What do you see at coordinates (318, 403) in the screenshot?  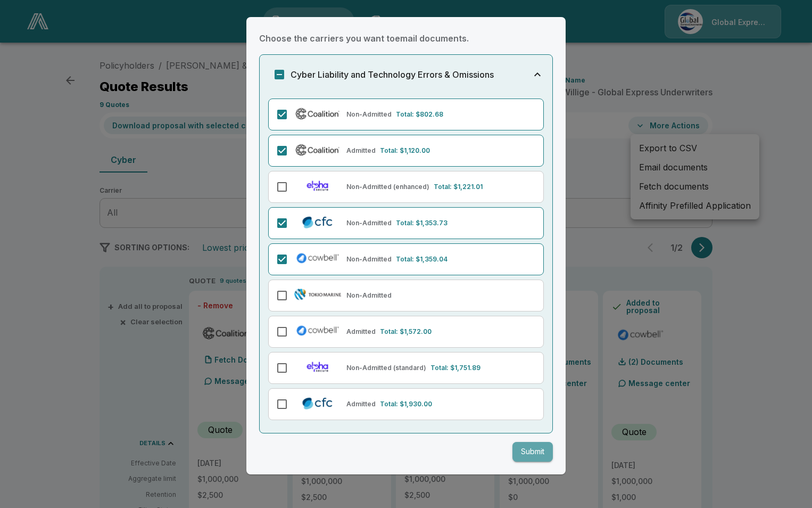 I see `img: CFC (Admitted)` at bounding box center [318, 403].